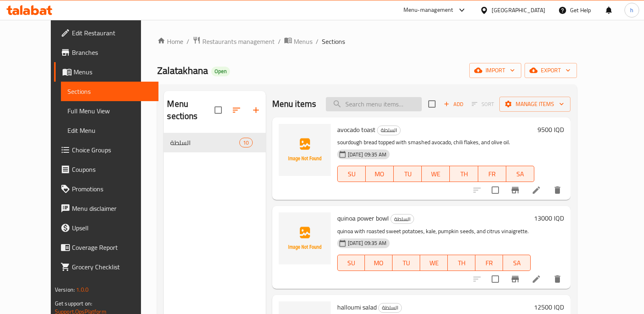 The height and width of the screenshot is (314, 644). Describe the element at coordinates (214, 142) in the screenshot. I see `nav: Menu sections` at that location.